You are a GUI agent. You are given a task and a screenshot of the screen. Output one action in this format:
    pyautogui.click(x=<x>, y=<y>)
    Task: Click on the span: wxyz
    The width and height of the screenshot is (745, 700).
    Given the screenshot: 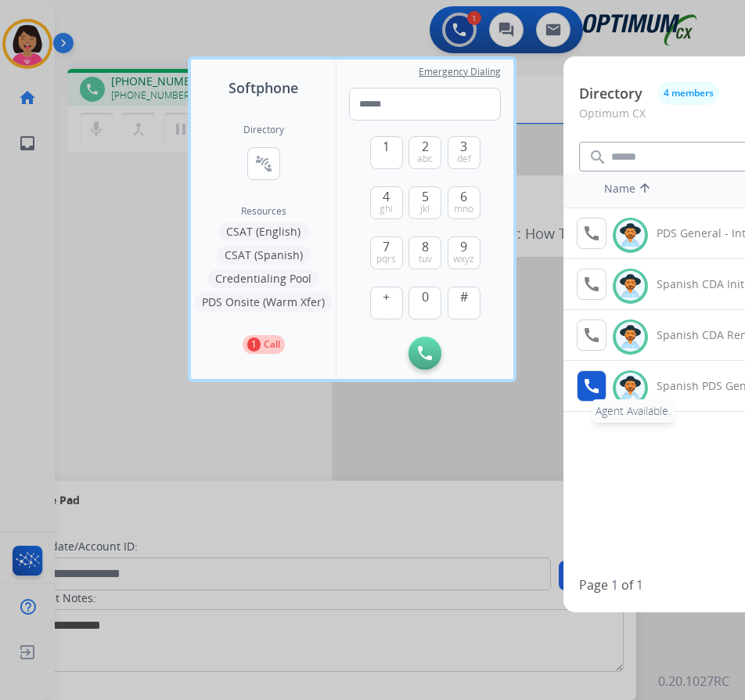 What is the action you would take?
    pyautogui.click(x=463, y=259)
    